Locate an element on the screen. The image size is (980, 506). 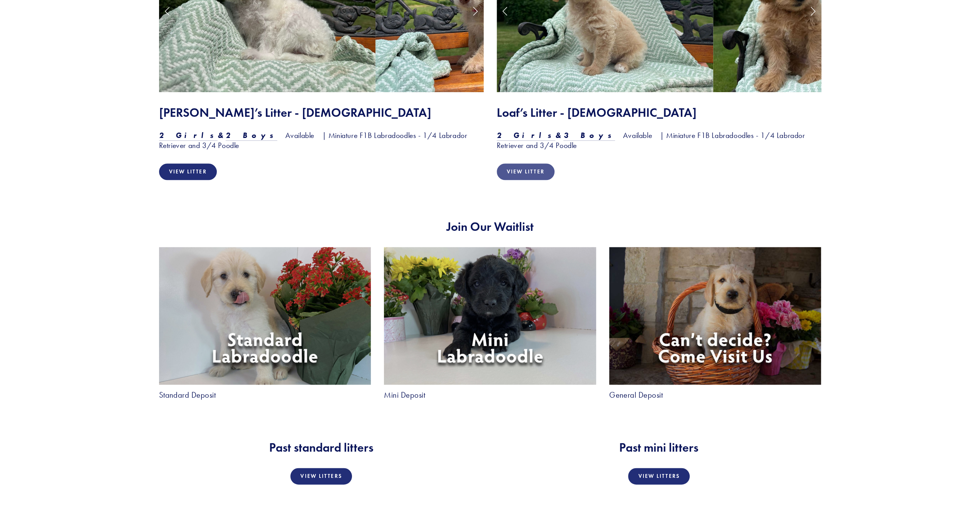
h2: Past mini litters is located at coordinates (659, 448).